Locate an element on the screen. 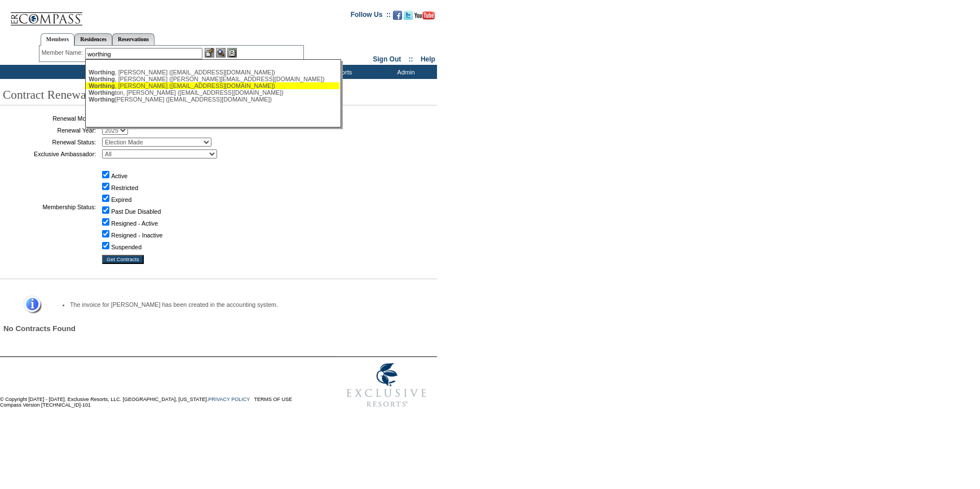 Image resolution: width=980 pixels, height=489 pixels. td: Follow Us :: is located at coordinates (371, 16).